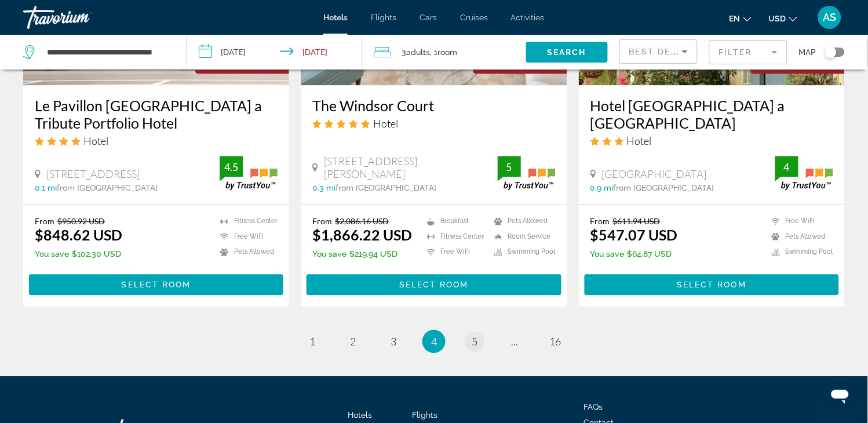 Image resolution: width=868 pixels, height=423 pixels. Describe the element at coordinates (156, 141) in the screenshot. I see `div: 4 star Hotel` at that location.